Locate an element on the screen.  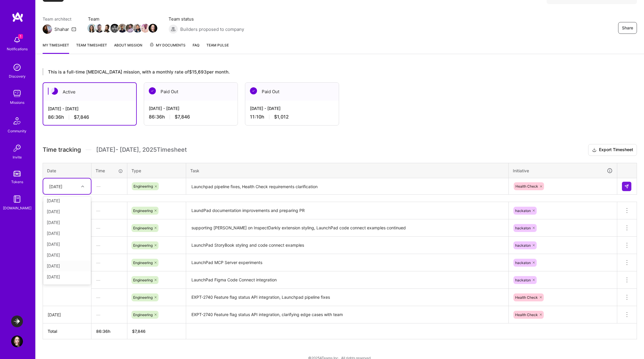
img: bell is located at coordinates (17, 40).